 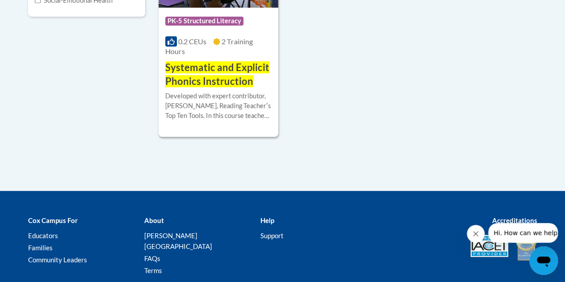 I want to click on b: Accreditations, so click(x=515, y=220).